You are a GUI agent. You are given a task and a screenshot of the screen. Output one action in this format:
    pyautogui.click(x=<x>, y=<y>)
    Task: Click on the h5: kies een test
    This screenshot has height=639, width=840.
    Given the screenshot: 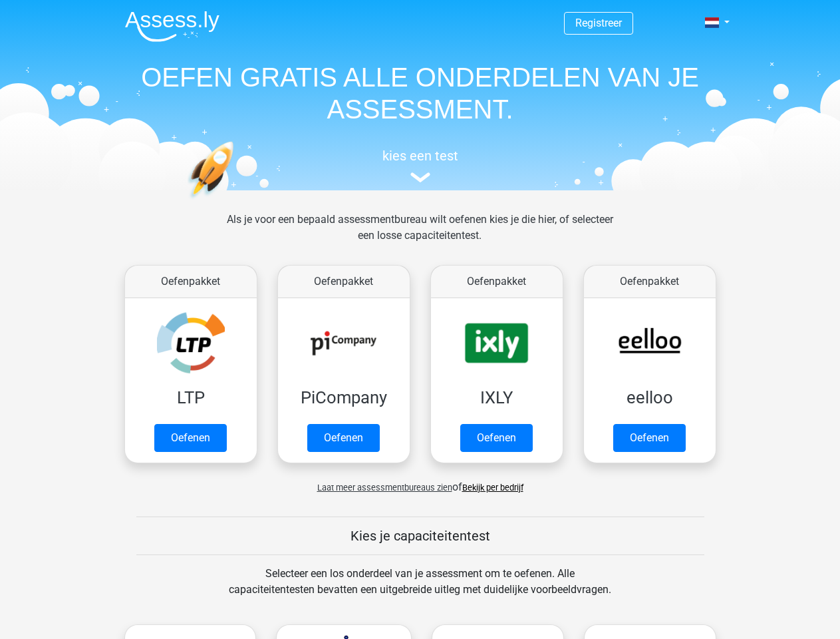 What is the action you would take?
    pyautogui.click(x=421, y=156)
    